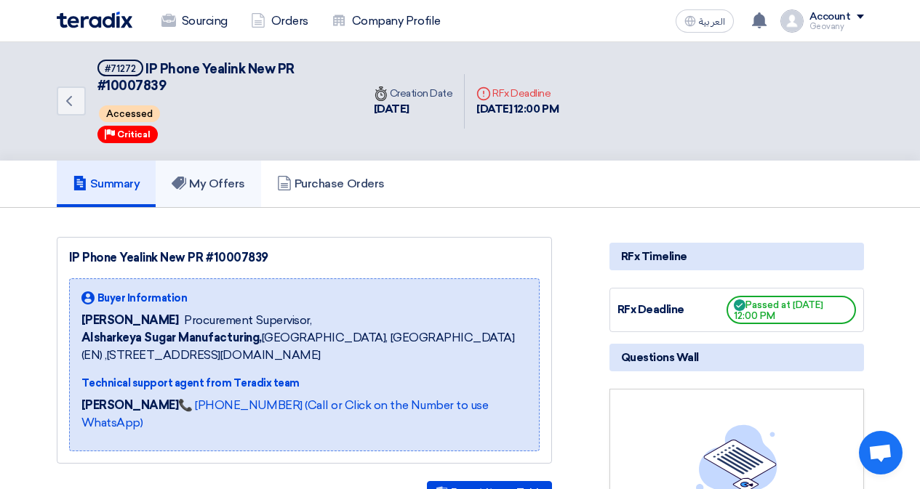 The height and width of the screenshot is (489, 920). I want to click on a: Summary, so click(106, 184).